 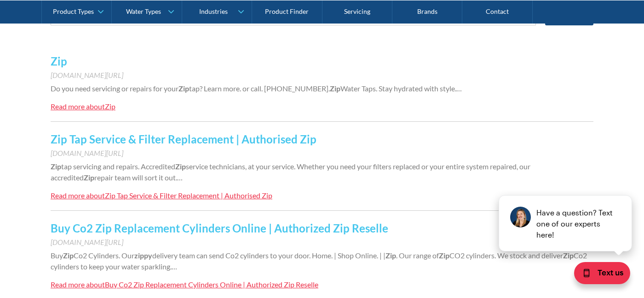 I want to click on div: Product Types, so click(x=73, y=11).